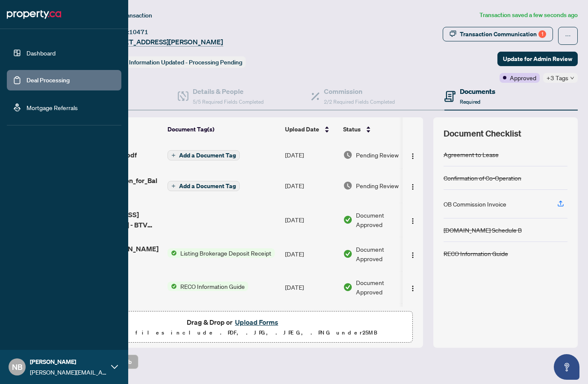 The height and width of the screenshot is (384, 588). Describe the element at coordinates (176, 62) in the screenshot. I see `div: Status:` at that location.